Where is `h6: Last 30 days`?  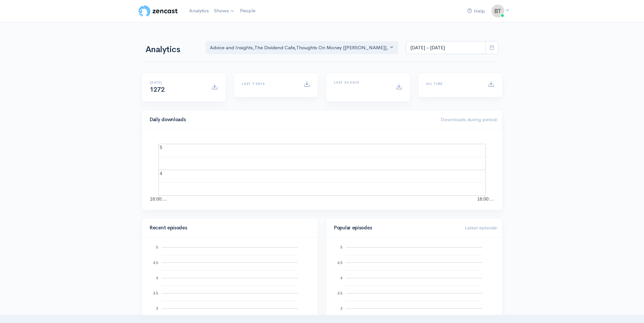
h6: Last 30 days is located at coordinates (361, 82).